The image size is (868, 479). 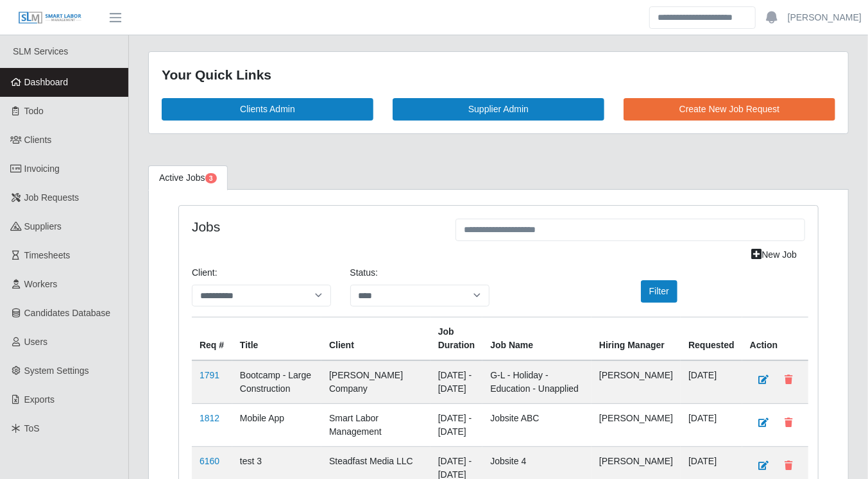 What do you see at coordinates (41, 284) in the screenshot?
I see `span: Workers` at bounding box center [41, 284].